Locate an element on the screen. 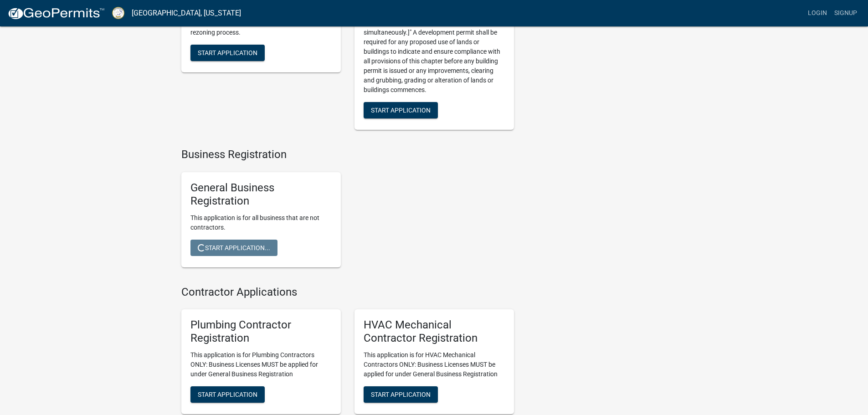 This screenshot has height=415, width=868. h5: Plumbing Contractor Registration is located at coordinates (261, 332).